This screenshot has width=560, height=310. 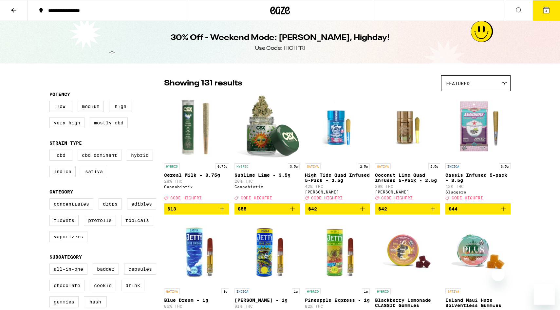 What do you see at coordinates (100, 221) in the screenshot?
I see `label: Prerolls` at bounding box center [100, 221].